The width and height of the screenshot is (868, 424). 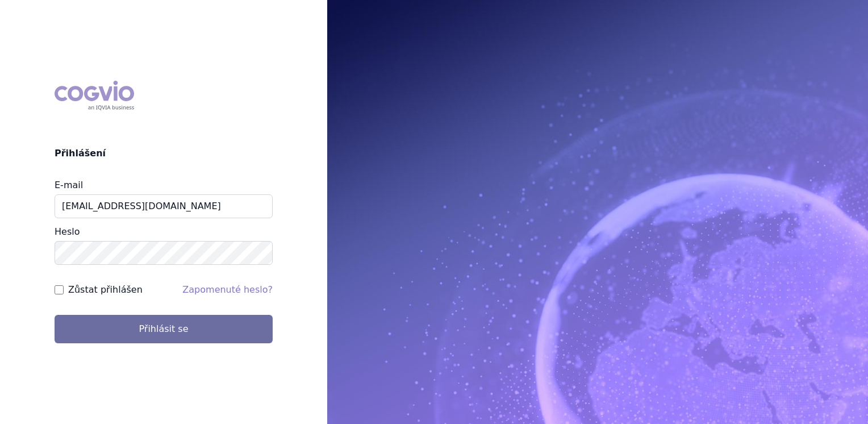 I want to click on h2: Přihlášení, so click(x=164, y=153).